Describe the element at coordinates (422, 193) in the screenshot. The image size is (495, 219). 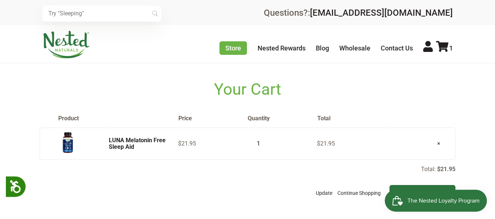
I see `input: Checkout` at that location.